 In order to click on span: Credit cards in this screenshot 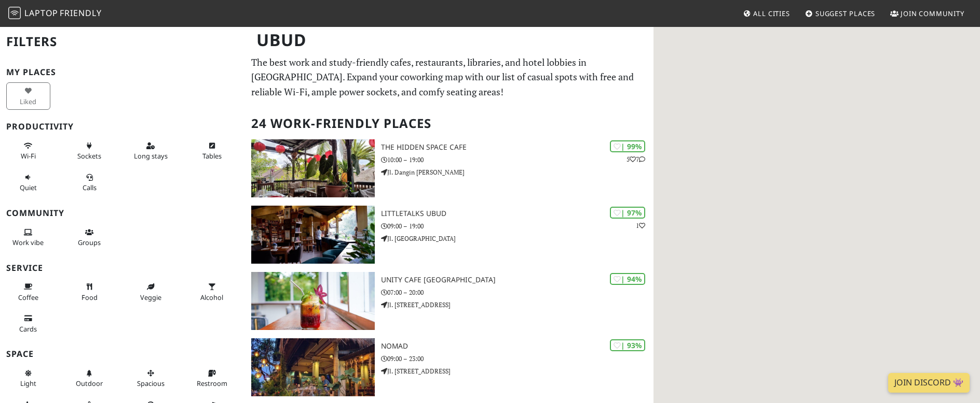, I will do `click(28, 329)`.